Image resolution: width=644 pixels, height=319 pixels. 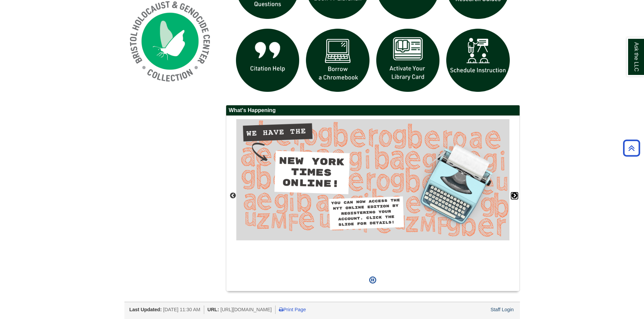 I want to click on img: activate Library Card icon links to form to activate student ID into library card, so click(x=408, y=60).